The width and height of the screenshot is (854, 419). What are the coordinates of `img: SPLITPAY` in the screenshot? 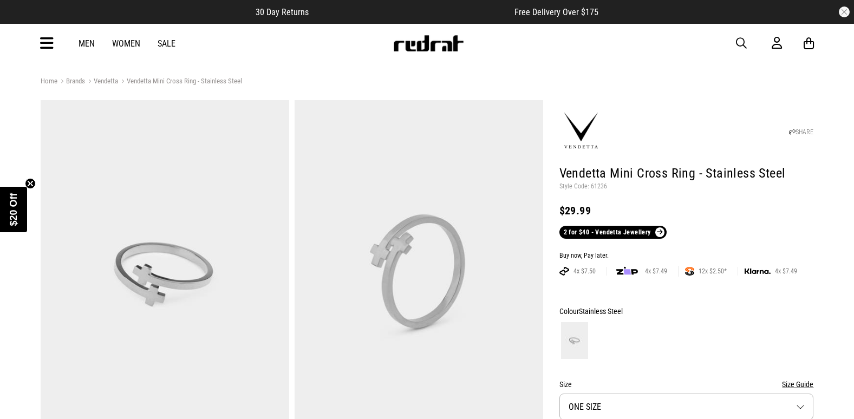 It's located at (690, 271).